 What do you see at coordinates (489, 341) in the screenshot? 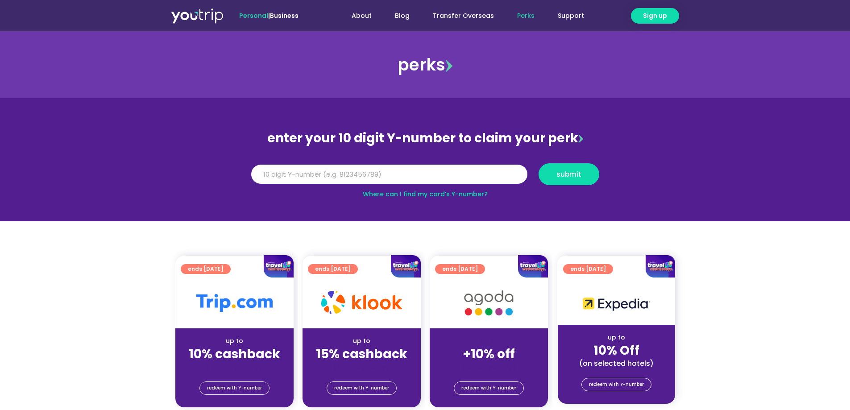
I see `span: up to` at bounding box center [489, 341].